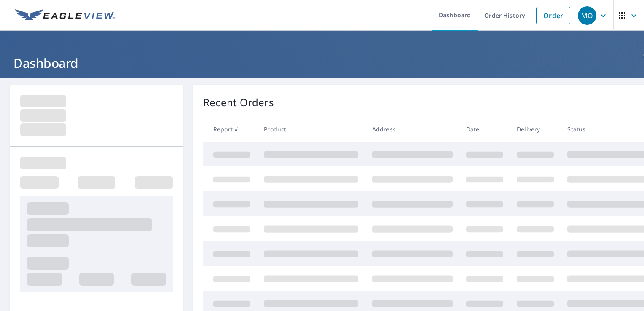 This screenshot has width=644, height=311. Describe the element at coordinates (535, 129) in the screenshot. I see `th: Delivery` at that location.